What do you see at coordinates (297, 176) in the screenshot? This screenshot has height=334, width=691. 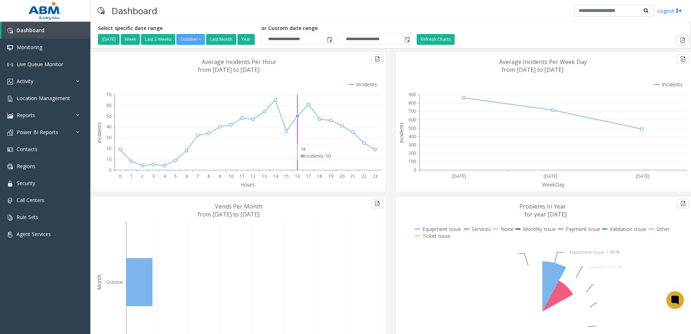 I see `text: 16` at bounding box center [297, 176].